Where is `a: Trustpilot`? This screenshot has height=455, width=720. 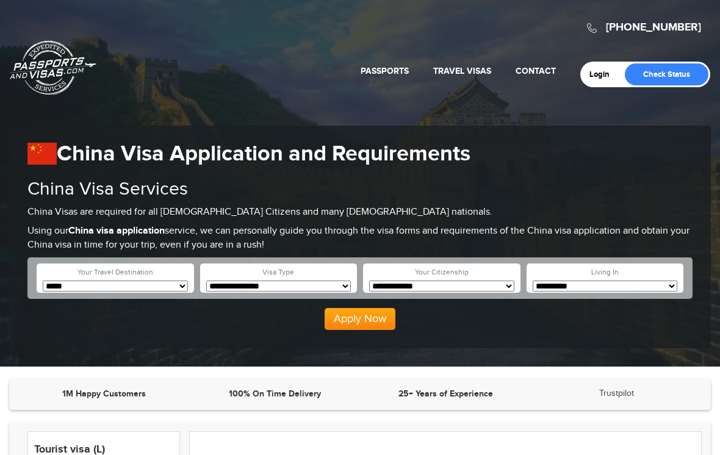
a: Trustpilot is located at coordinates (616, 393).